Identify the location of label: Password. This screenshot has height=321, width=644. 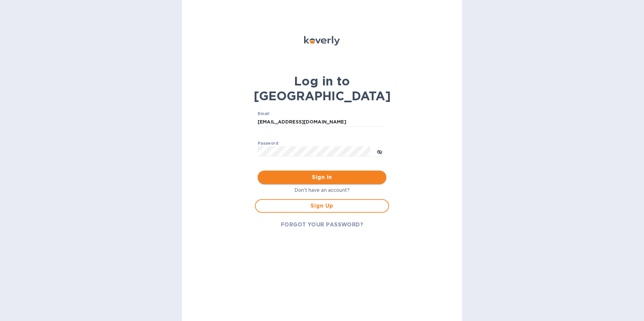
(268, 144).